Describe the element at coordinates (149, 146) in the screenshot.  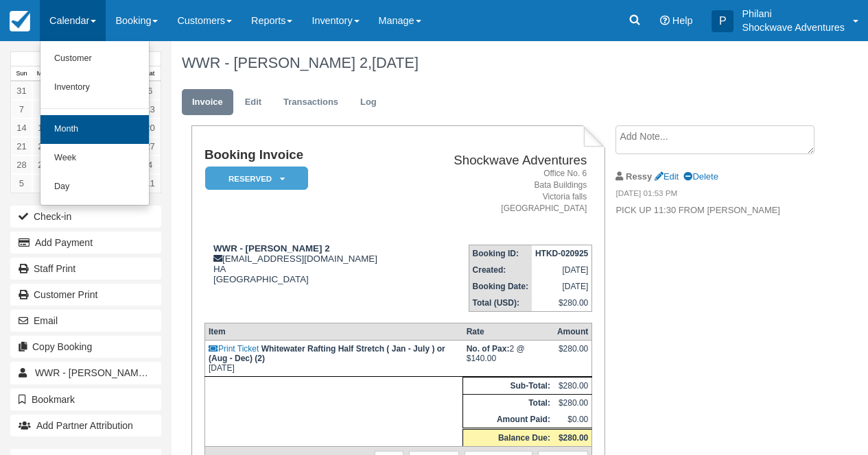
I see `a: 27` at that location.